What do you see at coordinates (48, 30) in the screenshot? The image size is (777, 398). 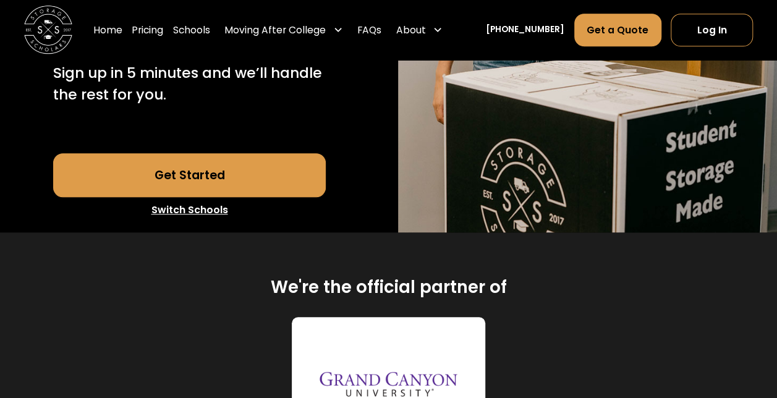 I see `img: Storage Scholars main logo` at bounding box center [48, 30].